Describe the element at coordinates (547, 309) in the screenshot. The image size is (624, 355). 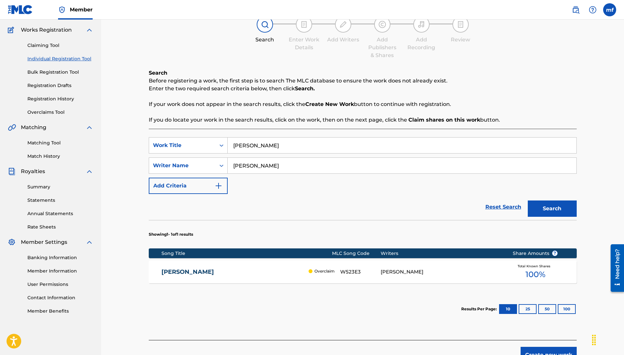
I see `button: 50` at that location.